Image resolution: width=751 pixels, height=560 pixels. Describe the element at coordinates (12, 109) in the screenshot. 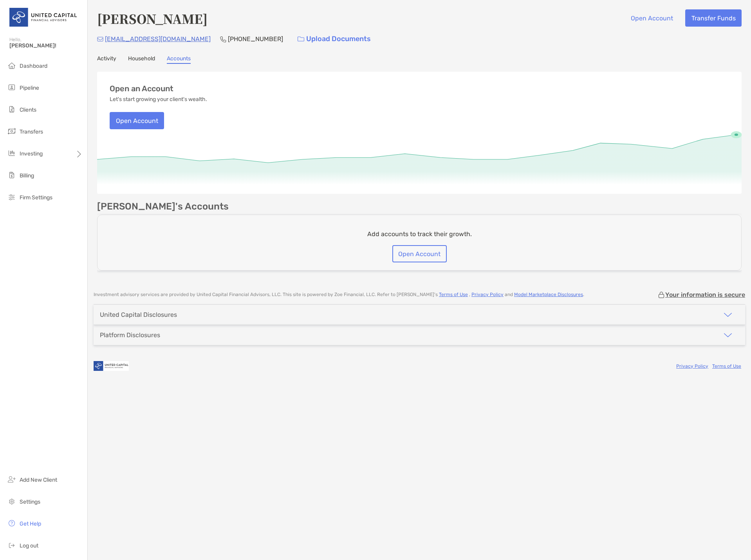

I see `img: clients icon` at that location.